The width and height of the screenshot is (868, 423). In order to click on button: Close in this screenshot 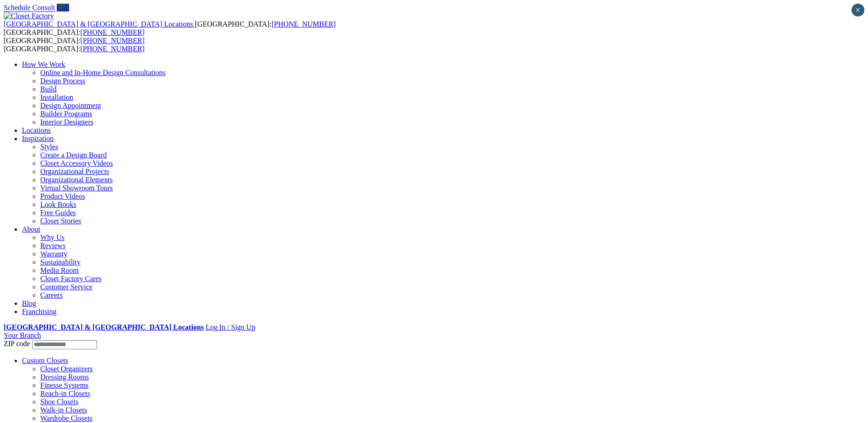, I will do `click(858, 10)`.